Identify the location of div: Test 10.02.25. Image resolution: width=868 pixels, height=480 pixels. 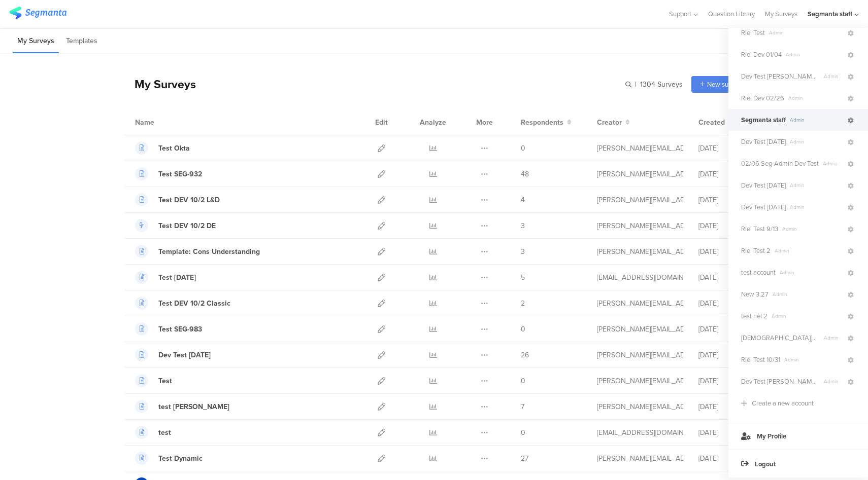
(177, 277).